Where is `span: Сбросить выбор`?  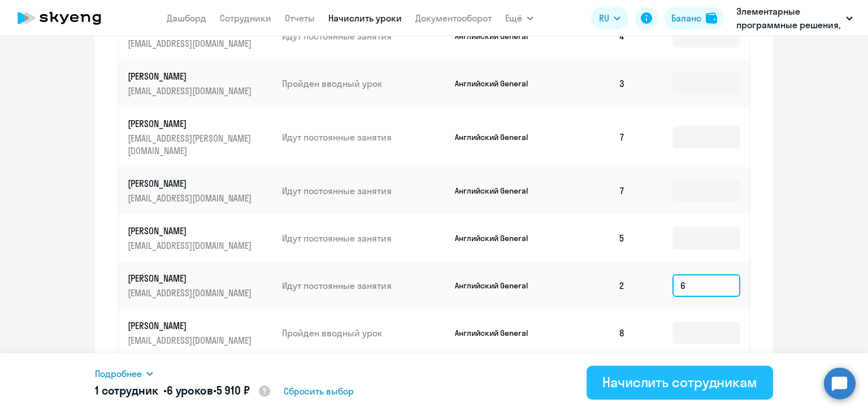 span: Сбросить выбор is located at coordinates (319, 391).